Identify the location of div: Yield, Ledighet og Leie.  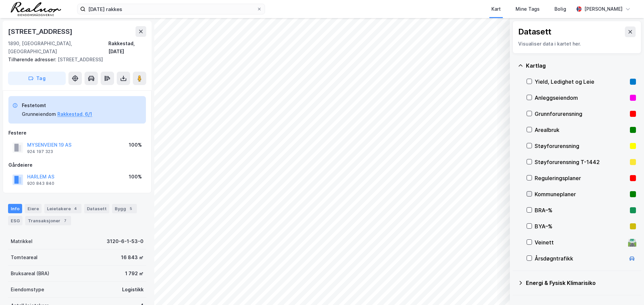
(581, 82).